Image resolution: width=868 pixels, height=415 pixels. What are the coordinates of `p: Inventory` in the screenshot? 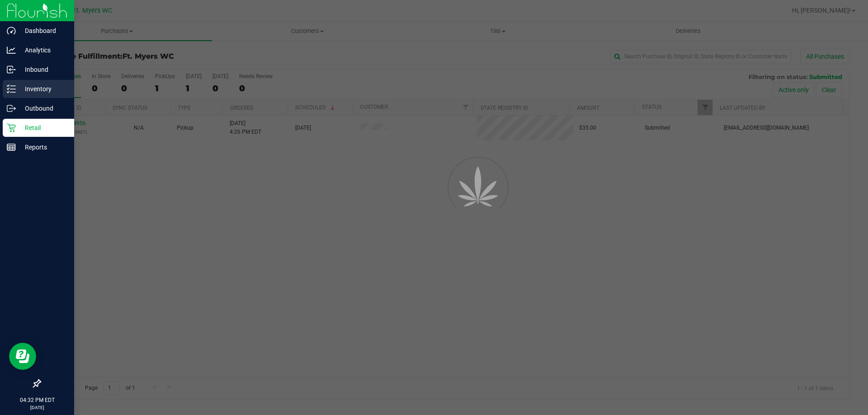 It's located at (43, 89).